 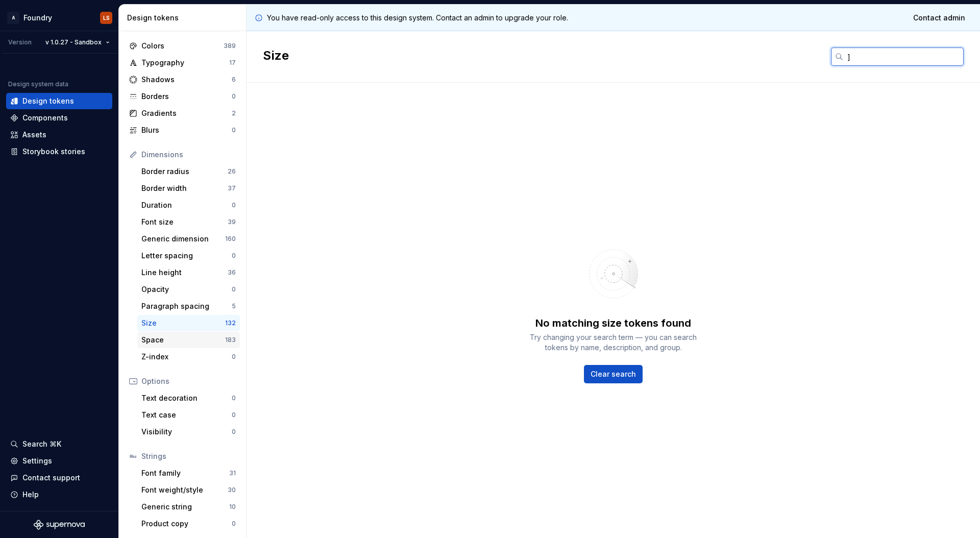 What do you see at coordinates (37, 460) in the screenshot?
I see `div: Settings` at bounding box center [37, 460].